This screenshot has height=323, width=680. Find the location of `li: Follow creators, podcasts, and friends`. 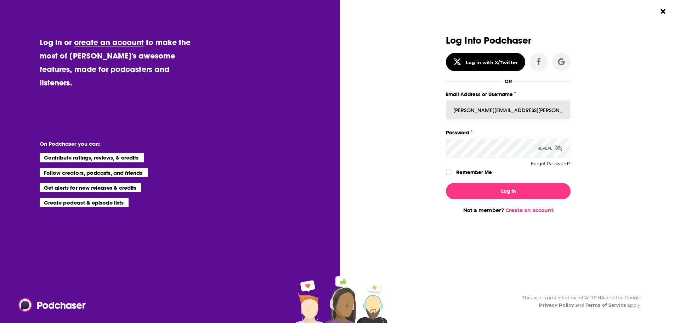

li: Follow creators, podcasts, and friends is located at coordinates (94, 172).